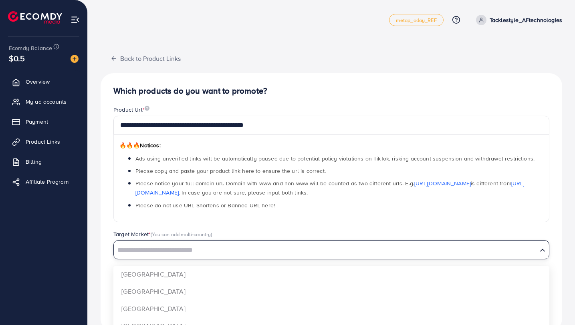  What do you see at coordinates (533, 312) in the screenshot?
I see `span: Submit` at bounding box center [533, 312].